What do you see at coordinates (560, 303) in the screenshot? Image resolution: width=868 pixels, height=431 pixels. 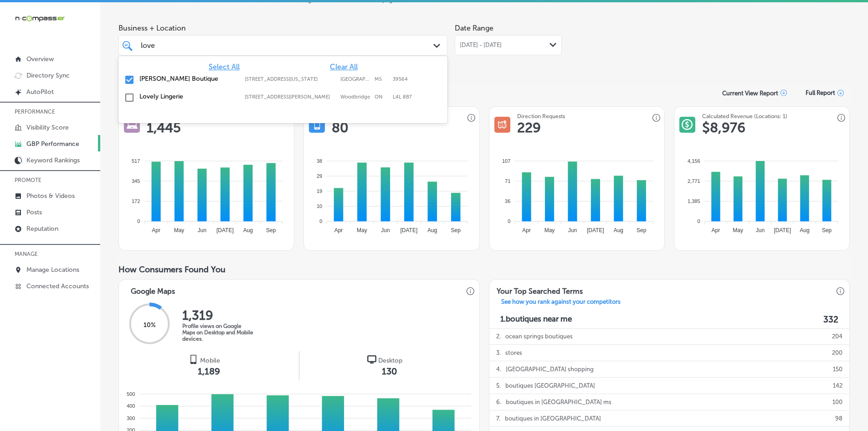 I see `a: See how you rank against your competitors` at bounding box center [560, 303].